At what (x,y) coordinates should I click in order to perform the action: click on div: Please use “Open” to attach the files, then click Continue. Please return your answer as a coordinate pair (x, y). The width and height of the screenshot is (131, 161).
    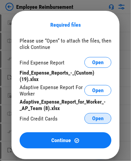
    Looking at the image, I should click on (66, 44).